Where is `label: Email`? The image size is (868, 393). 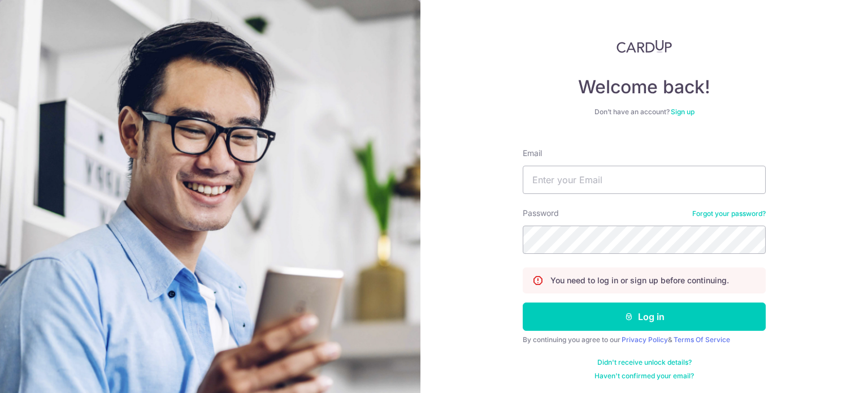
label: Email is located at coordinates (533, 153).